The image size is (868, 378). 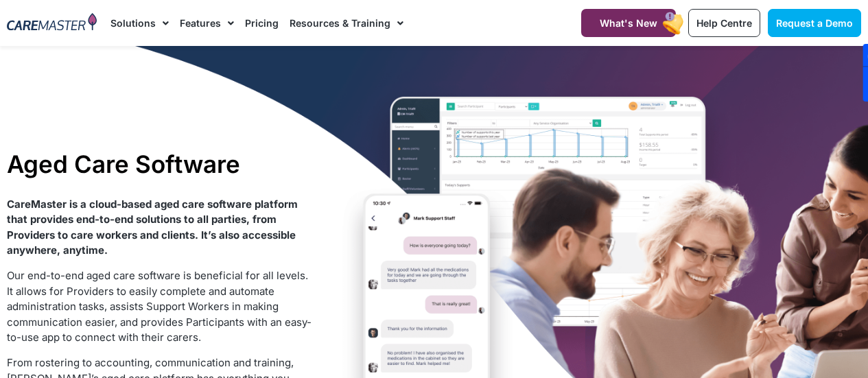 What do you see at coordinates (814, 23) in the screenshot?
I see `a: Request a Demo` at bounding box center [814, 23].